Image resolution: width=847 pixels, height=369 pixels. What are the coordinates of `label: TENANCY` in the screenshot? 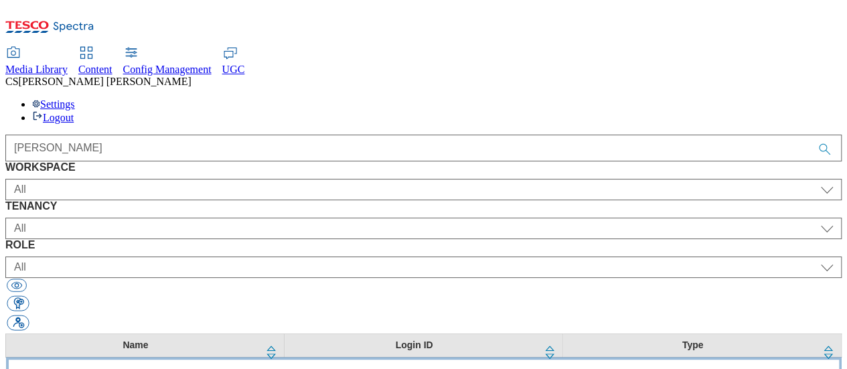 It's located at (423, 206).